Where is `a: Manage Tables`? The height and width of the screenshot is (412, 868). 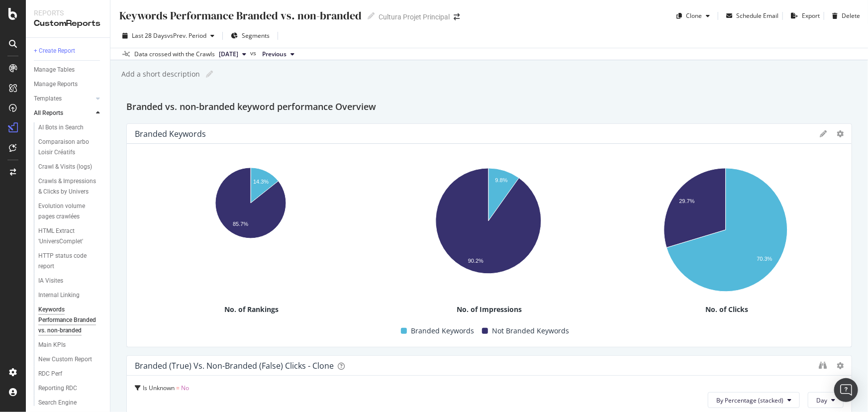
a: Manage Tables is located at coordinates (68, 69).